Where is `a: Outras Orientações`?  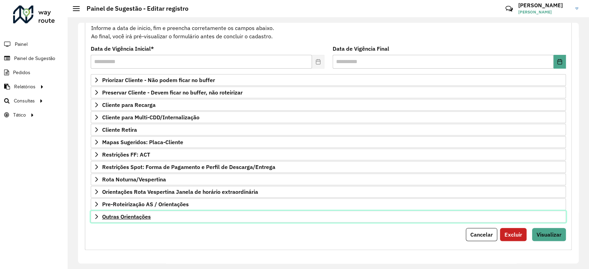
a: Outras Orientações is located at coordinates (328, 217).